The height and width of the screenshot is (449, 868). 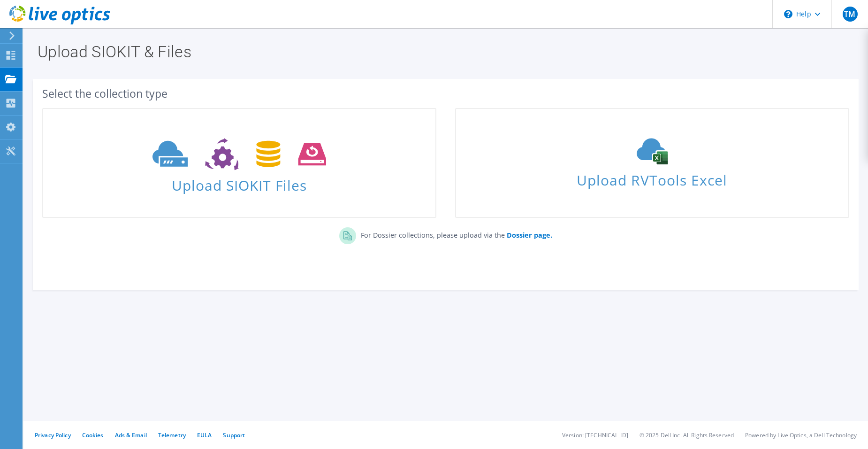 What do you see at coordinates (850, 14) in the screenshot?
I see `span: TM` at bounding box center [850, 14].